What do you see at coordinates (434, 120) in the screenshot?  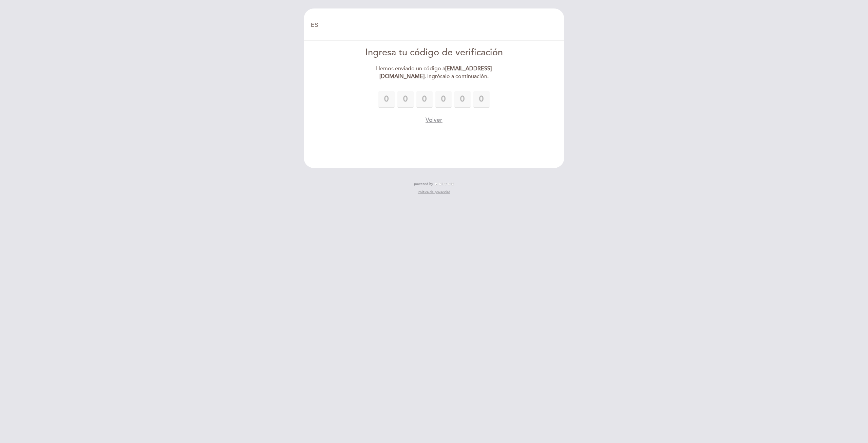 I see `button: Volver` at bounding box center [434, 120].